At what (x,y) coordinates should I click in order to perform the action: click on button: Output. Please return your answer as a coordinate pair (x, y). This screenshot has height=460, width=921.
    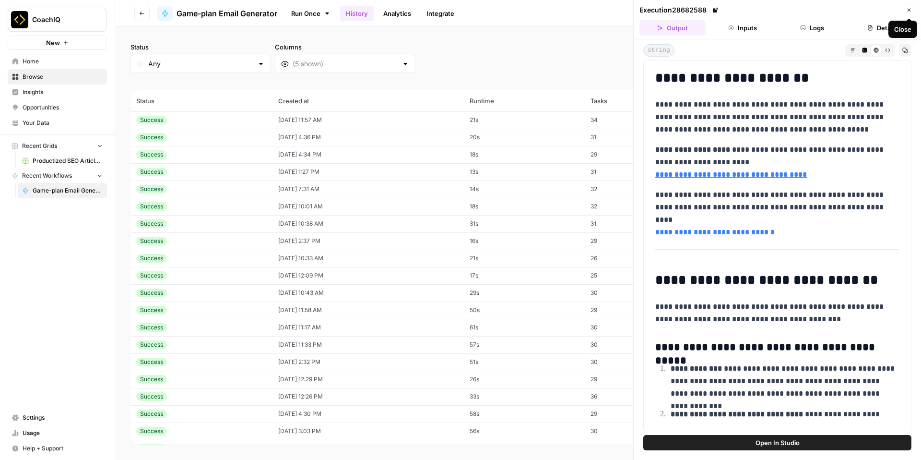
    Looking at the image, I should click on (673, 28).